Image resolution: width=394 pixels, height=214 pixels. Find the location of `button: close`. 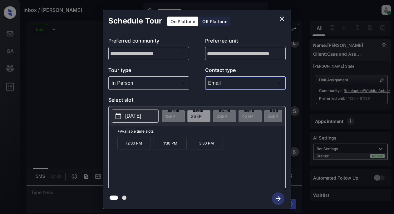

button: close is located at coordinates (282, 19).